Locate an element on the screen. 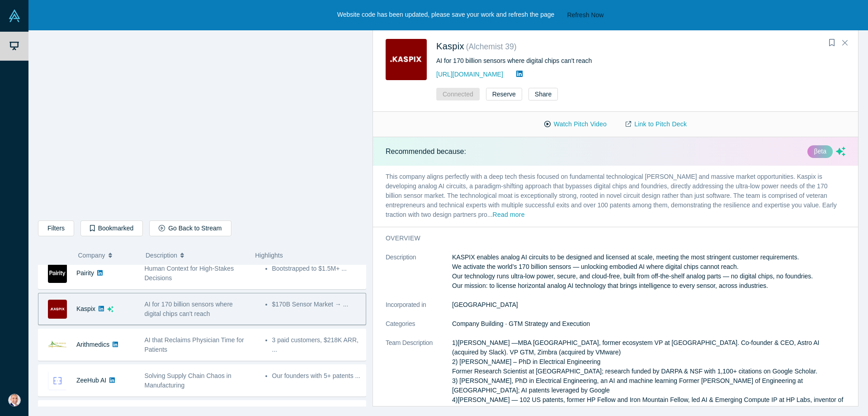 This screenshot has width=868, height=416. span: Solving Supply Chain Chaos in Manufacturing is located at coordinates (188, 380).